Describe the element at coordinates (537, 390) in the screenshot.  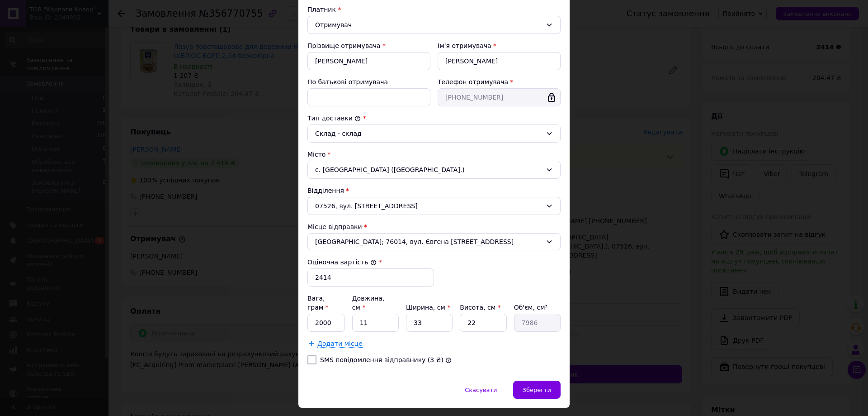
I see `span: Зберегти` at that location.